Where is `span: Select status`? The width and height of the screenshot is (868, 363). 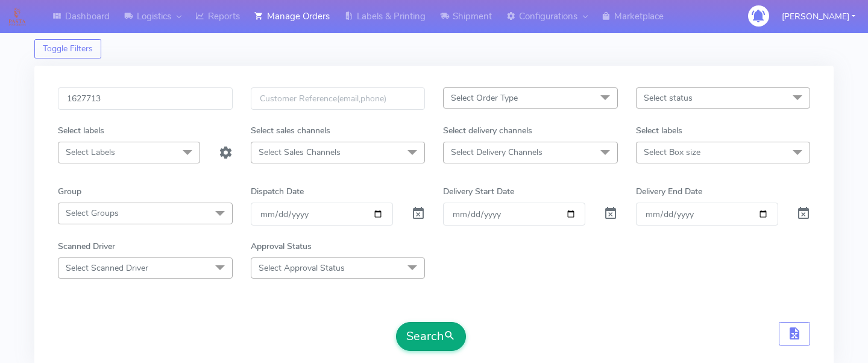
span: Select status is located at coordinates (668, 98).